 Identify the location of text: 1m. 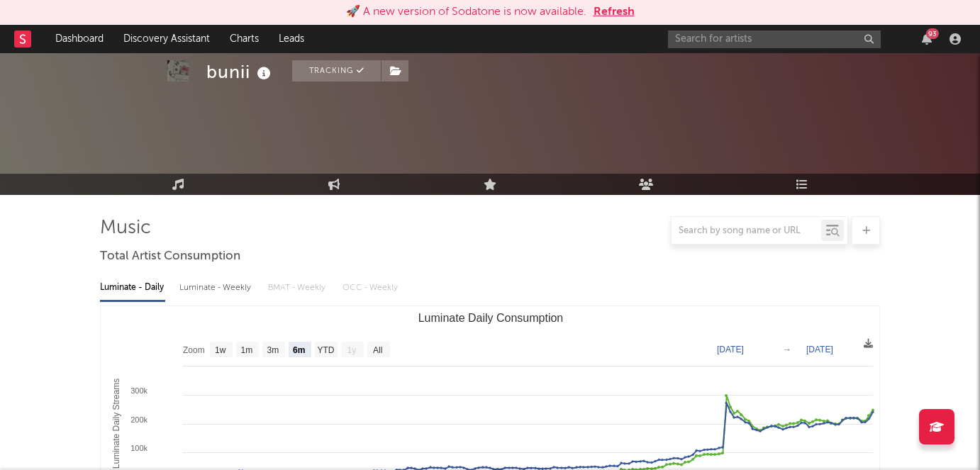
(246, 351).